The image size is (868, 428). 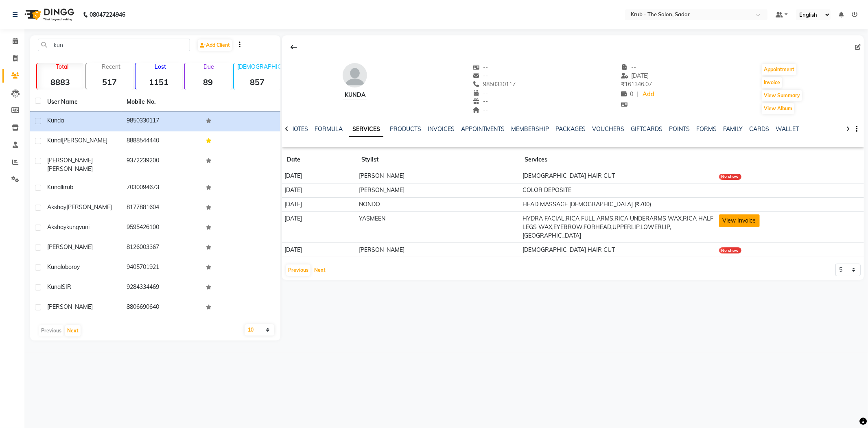 I want to click on span: kunal, so click(x=55, y=267).